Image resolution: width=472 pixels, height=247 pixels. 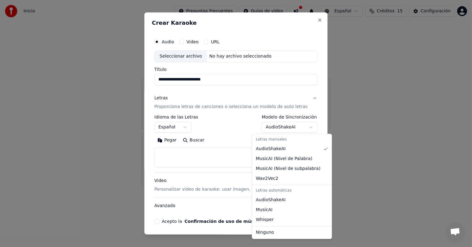 What do you see at coordinates (265, 232) in the screenshot?
I see `span: Ninguno` at bounding box center [265, 232].